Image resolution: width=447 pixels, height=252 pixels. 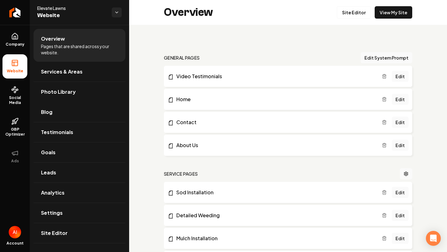 I want to click on span: Photo Library, so click(x=58, y=92).